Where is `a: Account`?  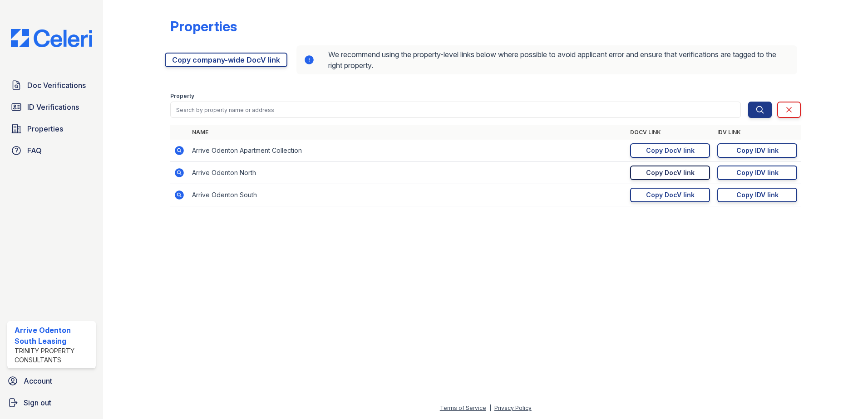 a: Account is located at coordinates (51, 381).